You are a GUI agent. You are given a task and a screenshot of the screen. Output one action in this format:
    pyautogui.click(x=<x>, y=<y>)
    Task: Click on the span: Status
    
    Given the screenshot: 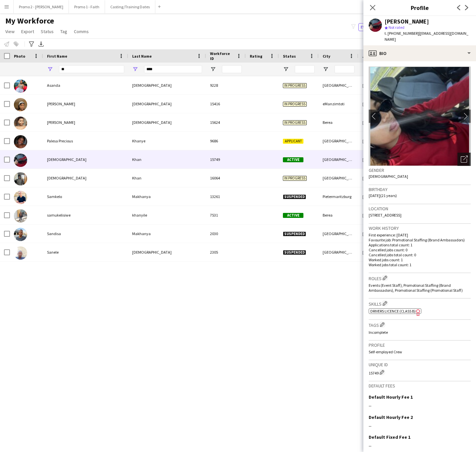 What is the action you would take?
    pyautogui.click(x=47, y=31)
    